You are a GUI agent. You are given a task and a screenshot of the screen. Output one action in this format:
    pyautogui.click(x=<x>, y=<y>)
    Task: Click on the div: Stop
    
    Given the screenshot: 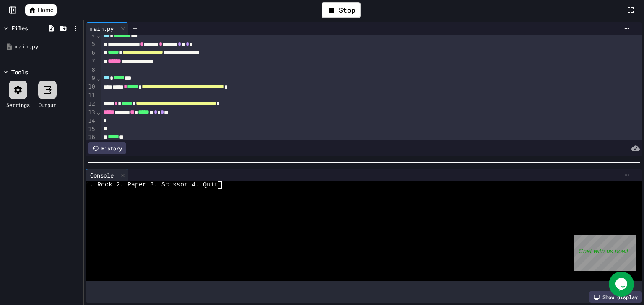 What is the action you would take?
    pyautogui.click(x=340, y=10)
    